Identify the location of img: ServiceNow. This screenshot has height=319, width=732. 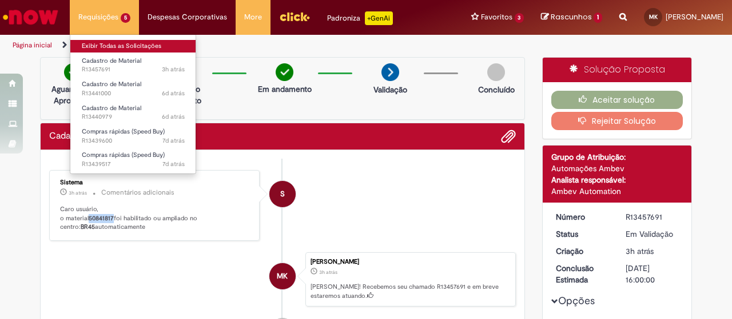
(30, 17).